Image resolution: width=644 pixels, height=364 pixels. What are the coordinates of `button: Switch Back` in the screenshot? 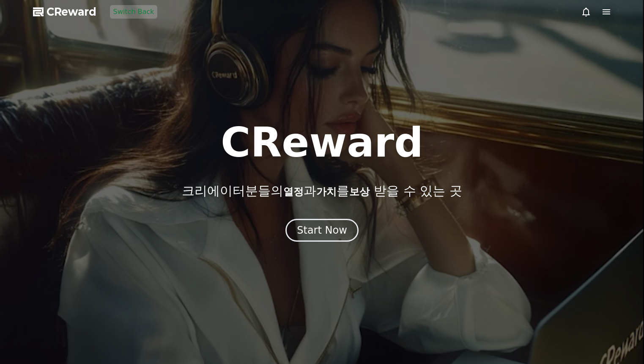 It's located at (134, 12).